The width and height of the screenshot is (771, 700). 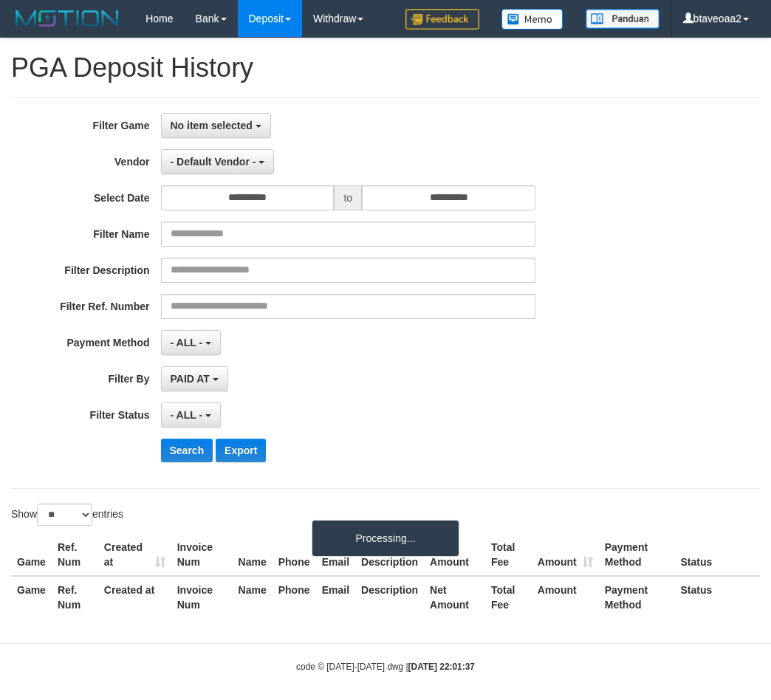 What do you see at coordinates (622, 18) in the screenshot?
I see `img: panduan.png` at bounding box center [622, 18].